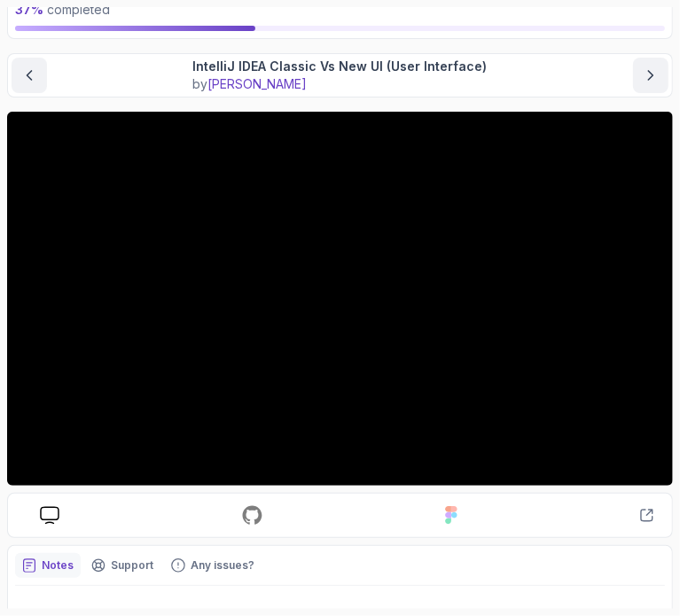 The image size is (680, 616). What do you see at coordinates (50, 514) in the screenshot?
I see `a: course slides` at bounding box center [50, 514].